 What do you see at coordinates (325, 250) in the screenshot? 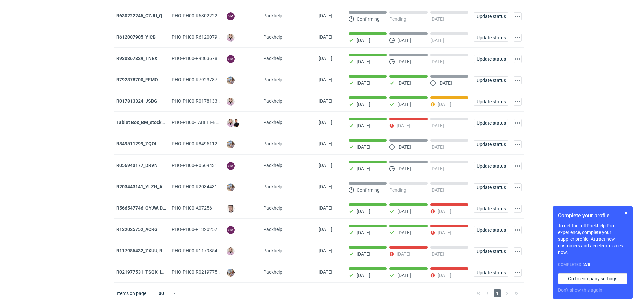
I see `span: 05/09/2025` at bounding box center [325, 250].